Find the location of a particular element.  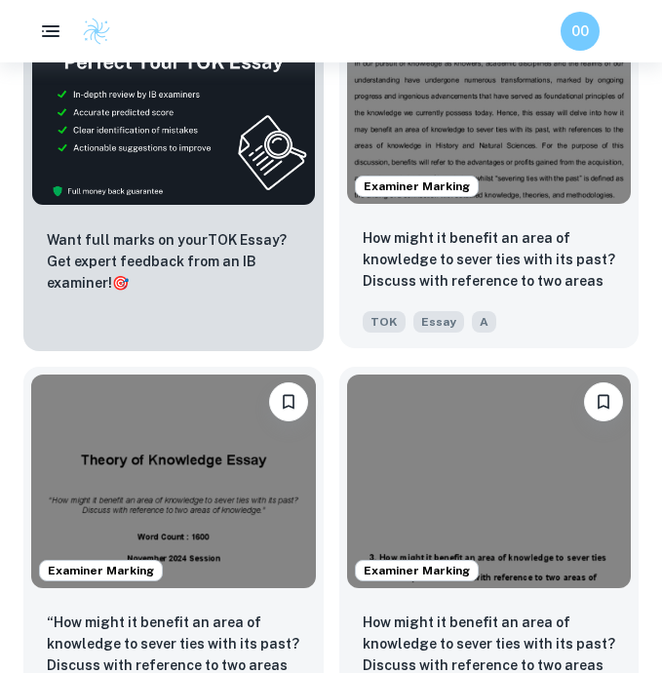

span: TOK is located at coordinates (384, 322).